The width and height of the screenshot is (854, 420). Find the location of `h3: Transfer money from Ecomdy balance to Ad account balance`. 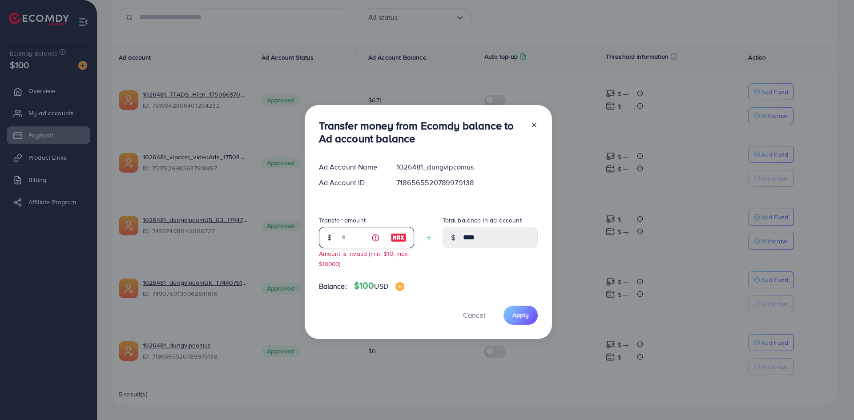

h3: Transfer money from Ecomdy balance to Ad account balance is located at coordinates (421, 132).